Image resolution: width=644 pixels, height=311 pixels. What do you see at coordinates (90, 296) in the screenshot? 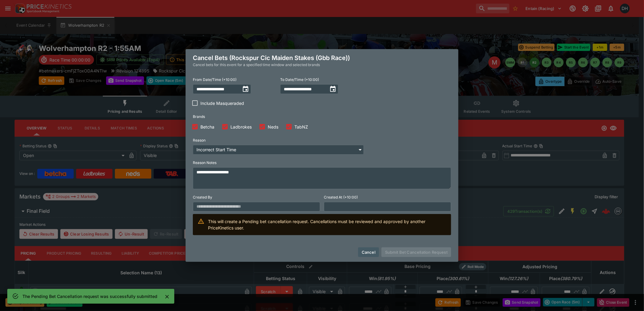
I see `div: The Pending Bet Cancellation request was successfully submitted` at bounding box center [90, 296].